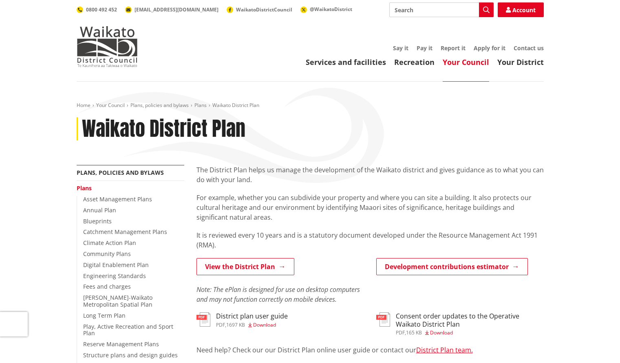 Image resolution: width=620 pixels, height=363 pixels. What do you see at coordinates (414, 62) in the screenshot?
I see `a: Recreation` at bounding box center [414, 62].